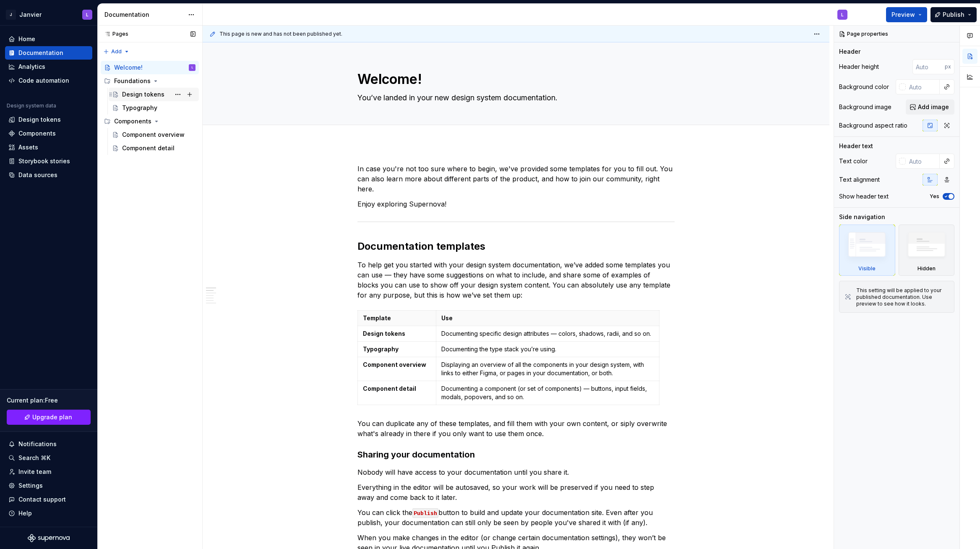 The width and height of the screenshot is (980, 549). I want to click on div: Design system data, so click(32, 106).